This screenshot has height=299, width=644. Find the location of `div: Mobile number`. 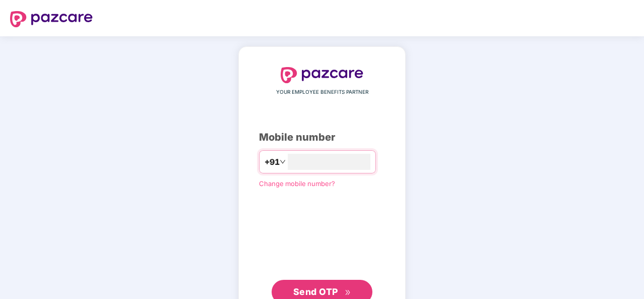

div: Mobile number is located at coordinates (322, 137).